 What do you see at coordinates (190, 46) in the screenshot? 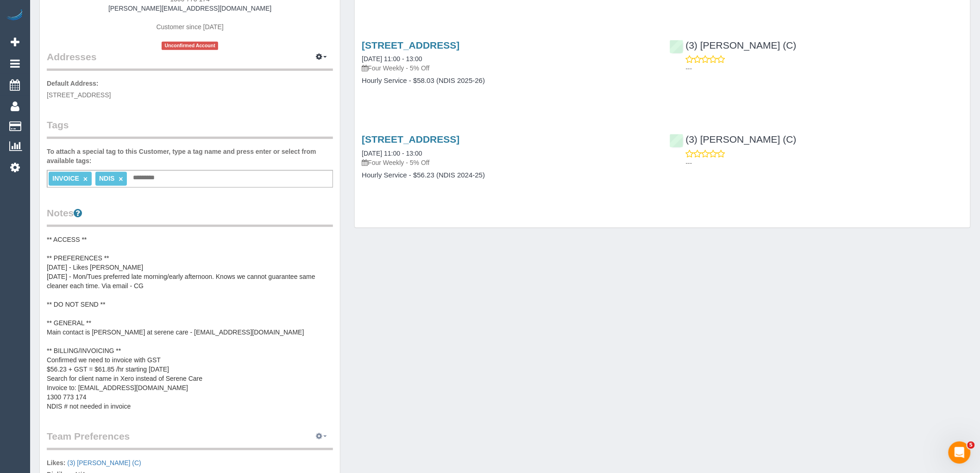
I see `span: Unconfirmed Account` at bounding box center [190, 46].